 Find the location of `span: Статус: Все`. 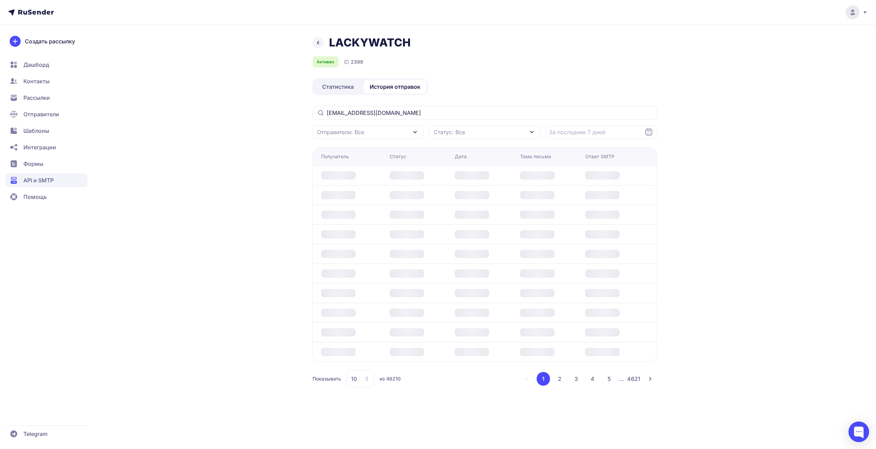

span: Статус: Все is located at coordinates (449, 132).